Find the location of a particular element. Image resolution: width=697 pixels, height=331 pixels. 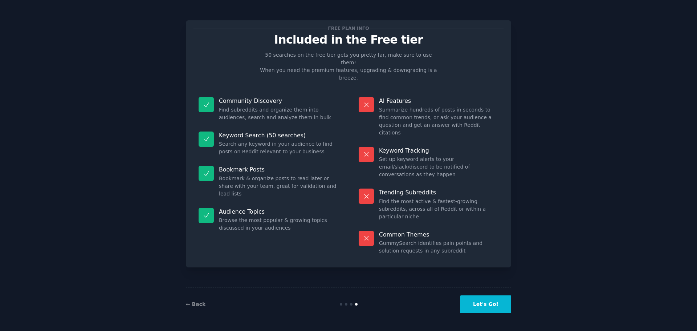

p: Bookmark Posts is located at coordinates (278, 169).